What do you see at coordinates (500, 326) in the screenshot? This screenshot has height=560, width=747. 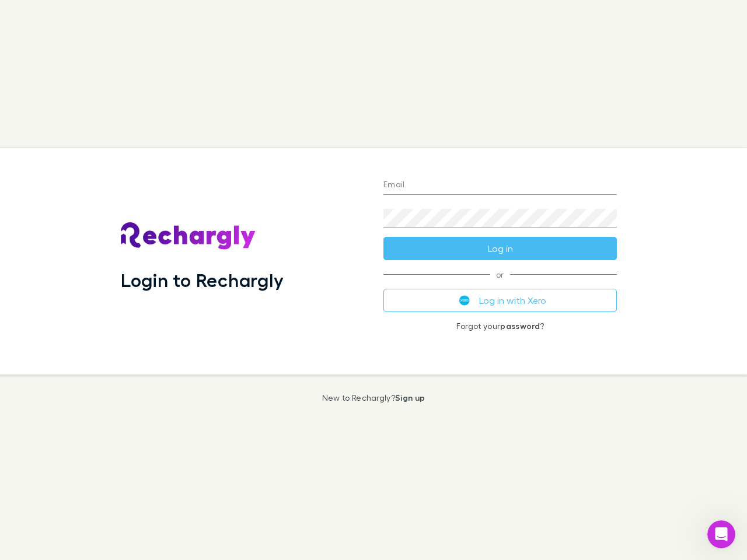 I see `p: Forgot your ?` at bounding box center [500, 326].